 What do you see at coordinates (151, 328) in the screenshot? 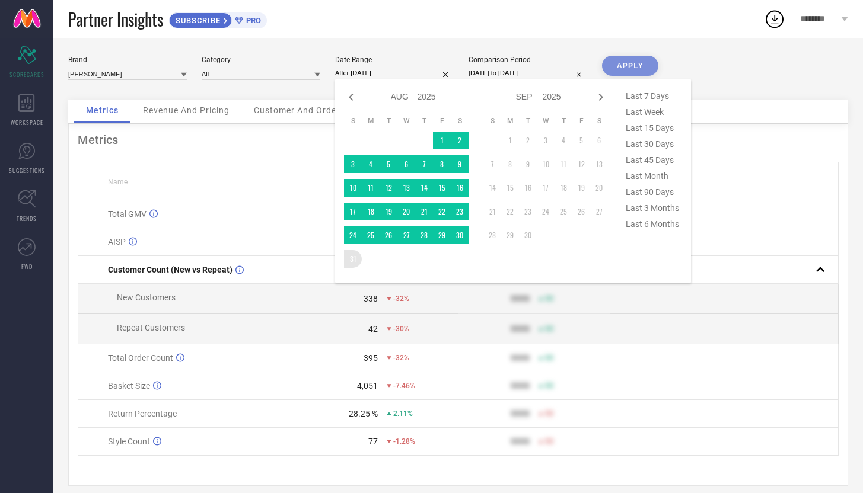
I see `span: Repeat Customers` at bounding box center [151, 328].